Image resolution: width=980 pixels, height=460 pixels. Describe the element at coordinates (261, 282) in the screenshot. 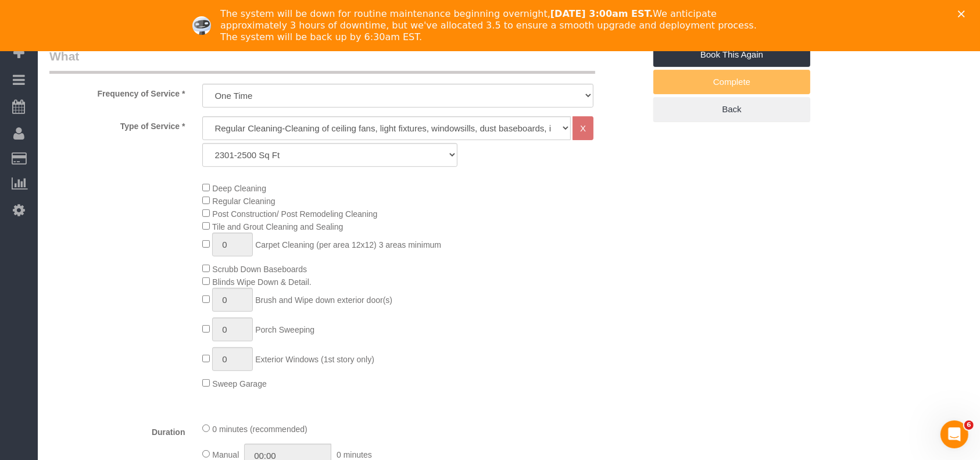

I see `span: Blinds Wipe Down & Detail.` at that location.